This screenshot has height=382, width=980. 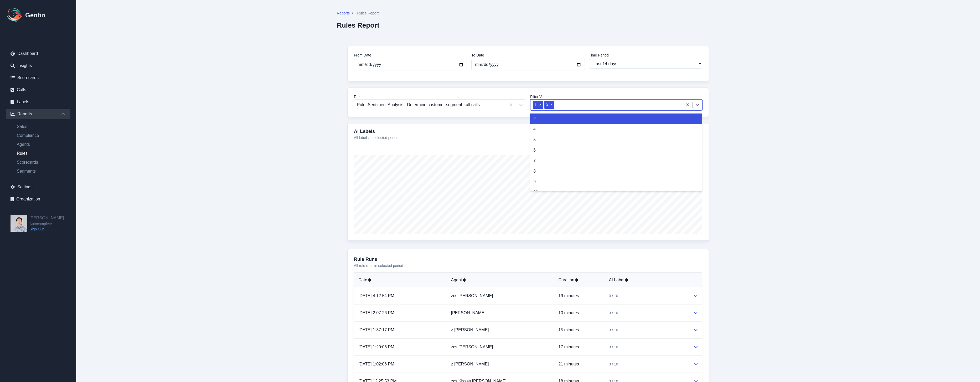 I want to click on a: Sign Out, so click(x=47, y=229).